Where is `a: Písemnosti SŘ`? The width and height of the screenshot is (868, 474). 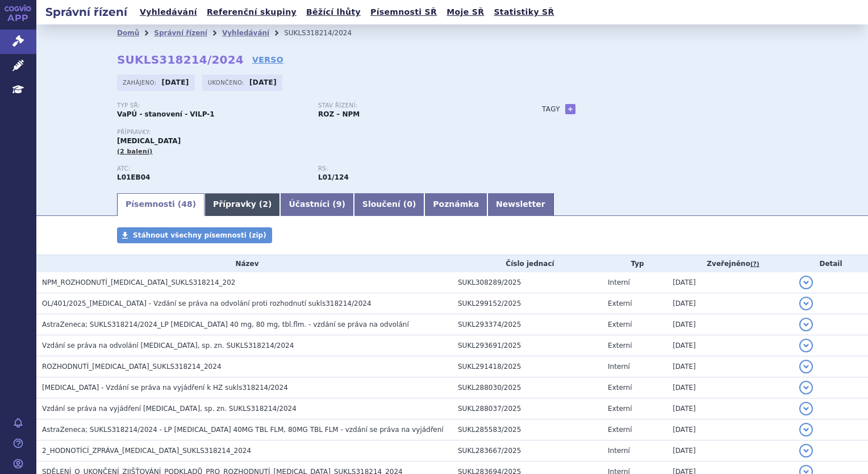
a: Písemnosti SŘ is located at coordinates (403, 12).